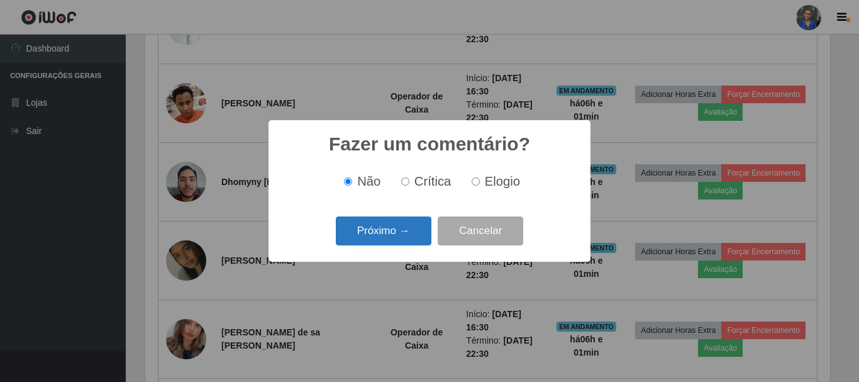 This screenshot has height=382, width=859. What do you see at coordinates (405, 181) in the screenshot?
I see `input: Crítica` at bounding box center [405, 181].